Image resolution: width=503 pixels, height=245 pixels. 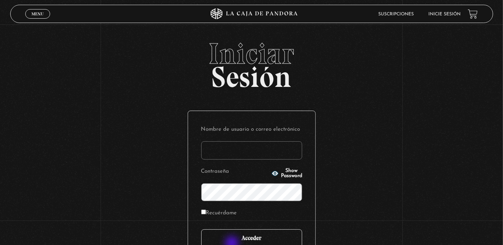 I want to click on label: Contraseña, so click(x=235, y=172).